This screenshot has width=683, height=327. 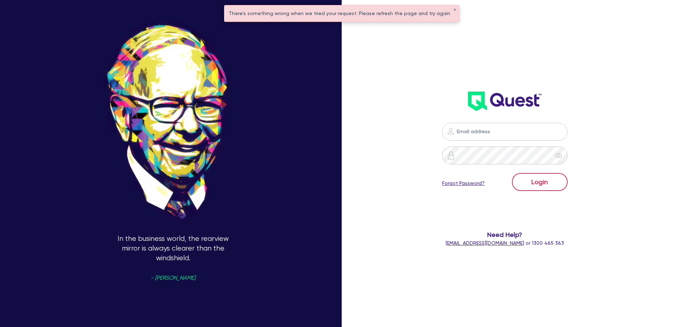 What do you see at coordinates (559, 155) in the screenshot?
I see `span: eye` at bounding box center [559, 155].